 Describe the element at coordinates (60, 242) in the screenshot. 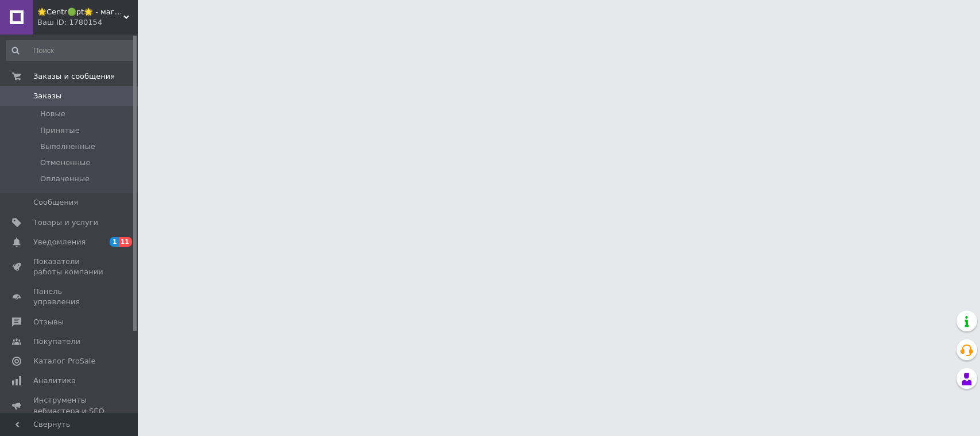

I see `span: Уведомления` at that location.